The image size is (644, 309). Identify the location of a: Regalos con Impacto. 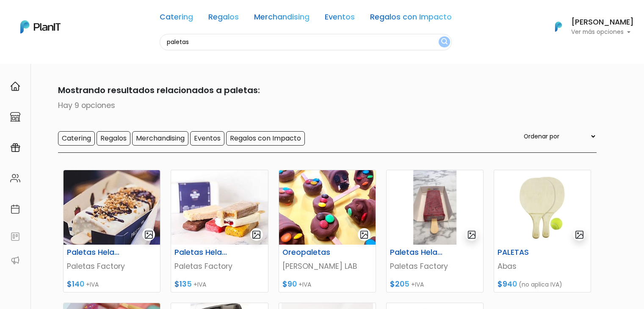
(411, 19).